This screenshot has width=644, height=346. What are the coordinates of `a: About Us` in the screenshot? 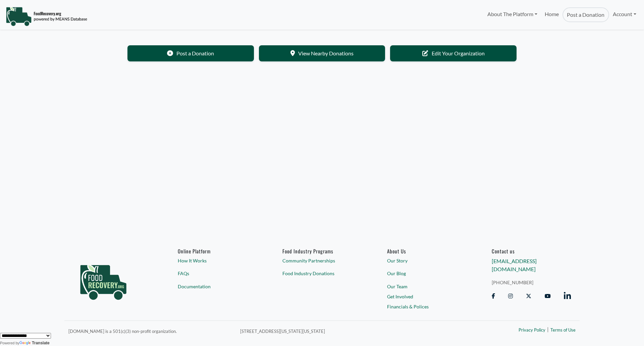 It's located at (427, 251).